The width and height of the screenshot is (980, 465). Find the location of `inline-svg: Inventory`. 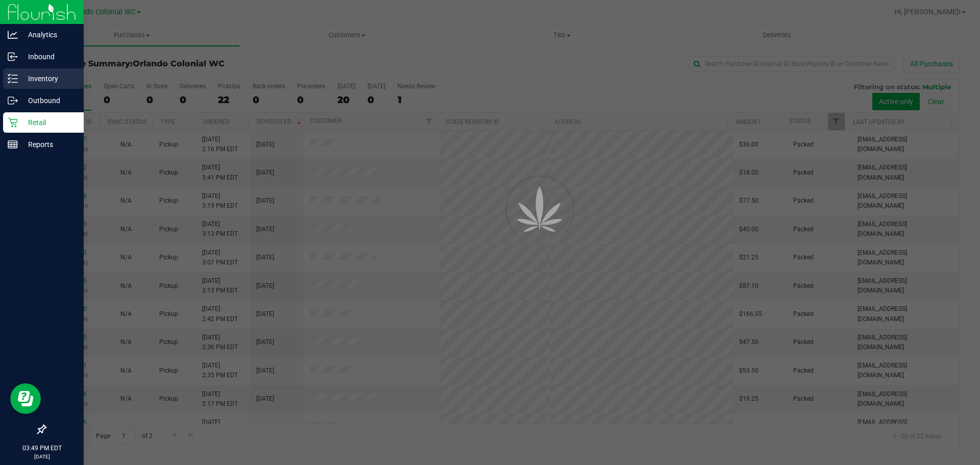

inline-svg: Inventory is located at coordinates (13, 79).